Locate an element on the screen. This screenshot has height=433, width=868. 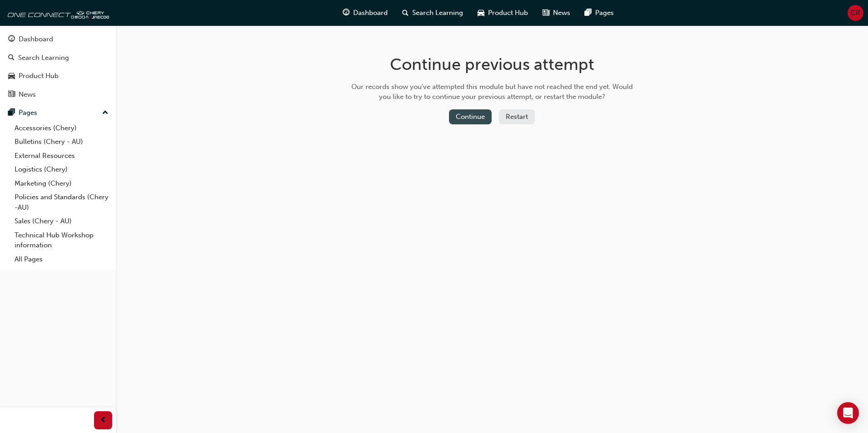
a: Sales (Chery - AU) is located at coordinates (62, 221).